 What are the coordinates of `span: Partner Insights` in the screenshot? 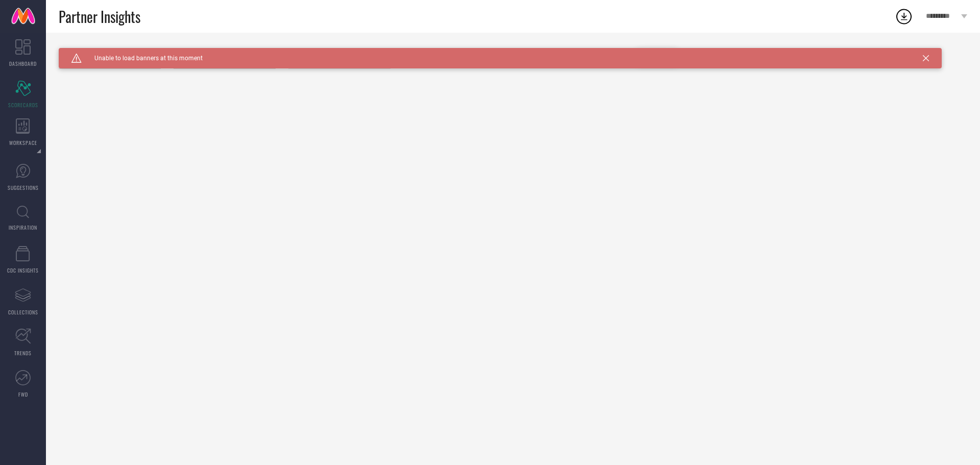 It's located at (100, 16).